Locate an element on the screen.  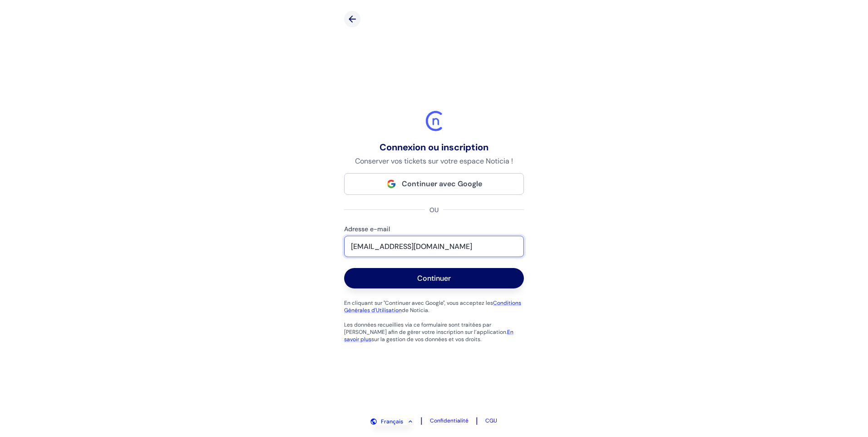
div: back-button is located at coordinates (352, 19).